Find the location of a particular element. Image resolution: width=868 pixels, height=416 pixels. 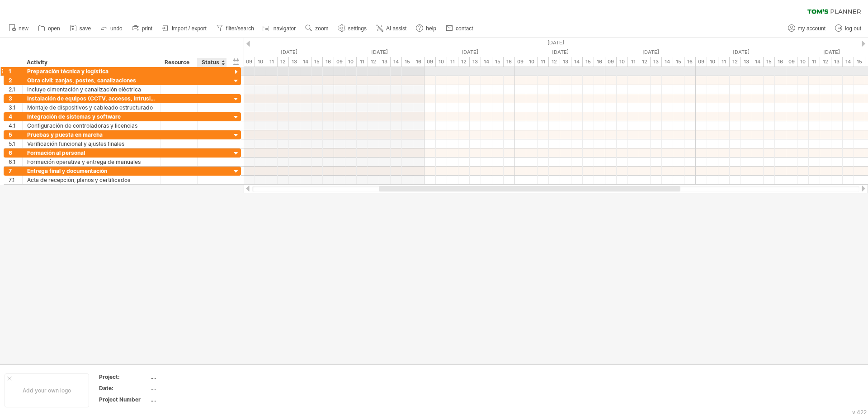

div: Obra civil: zanjas, postes, canalizaciones is located at coordinates (91, 80).